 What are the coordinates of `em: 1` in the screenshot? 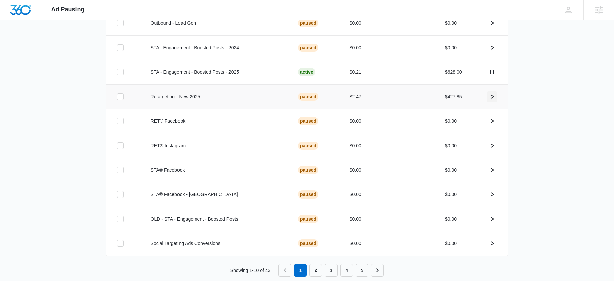 It's located at (300, 270).